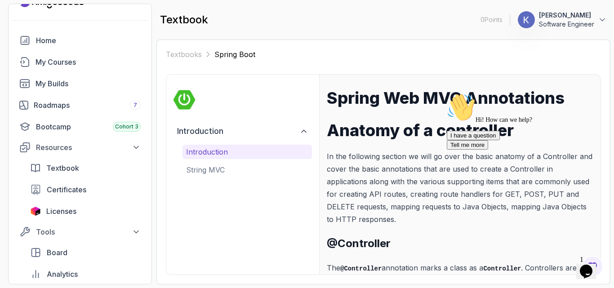 Image resolution: width=614 pixels, height=288 pixels. What do you see at coordinates (61, 211) in the screenshot?
I see `span: Licenses` at bounding box center [61, 211].